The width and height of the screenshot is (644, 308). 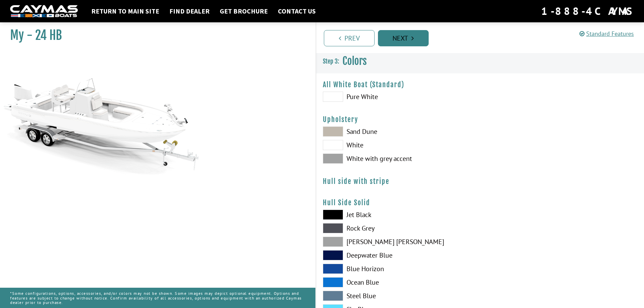 What do you see at coordinates (189, 11) in the screenshot?
I see `a: Find Dealer` at bounding box center [189, 11].